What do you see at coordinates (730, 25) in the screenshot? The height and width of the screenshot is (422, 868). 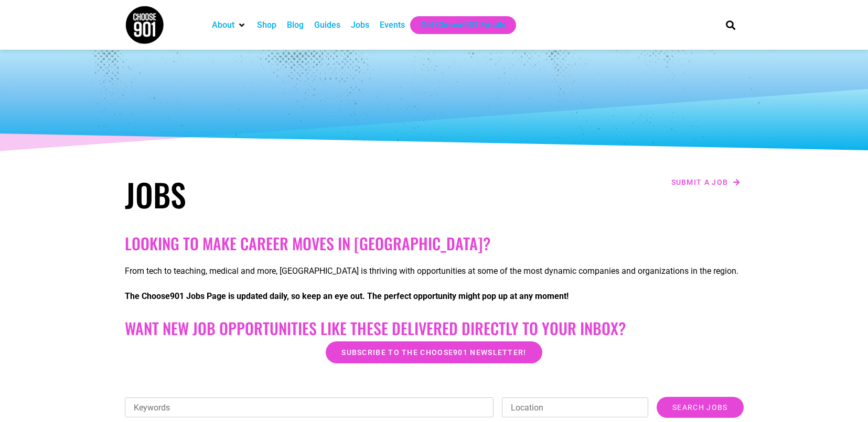 I see `div: Search` at bounding box center [730, 25].